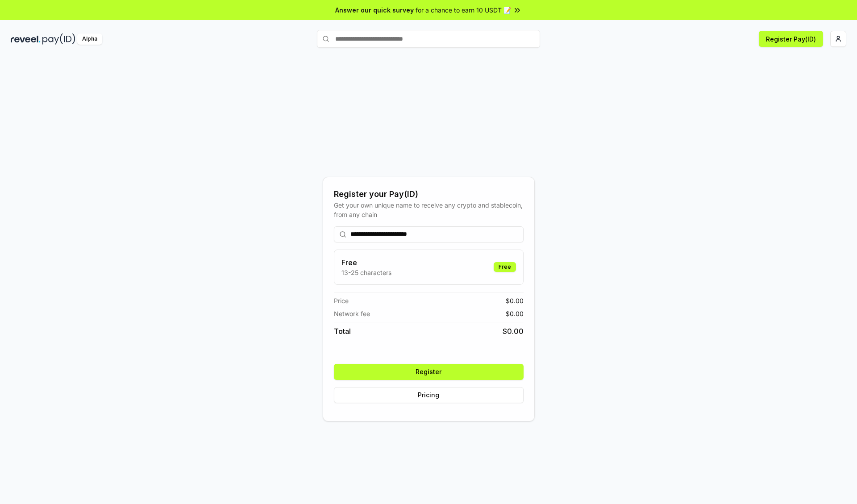  What do you see at coordinates (90, 39) in the screenshot?
I see `div: Alpha` at bounding box center [90, 39].